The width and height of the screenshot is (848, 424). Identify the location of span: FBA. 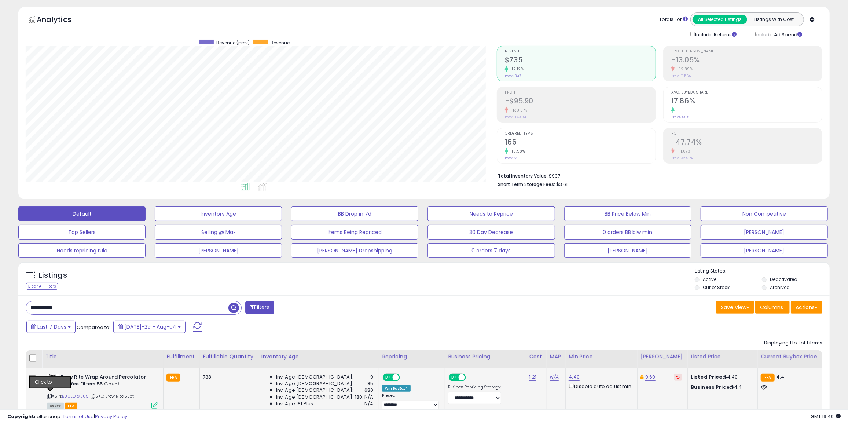
(71, 406).